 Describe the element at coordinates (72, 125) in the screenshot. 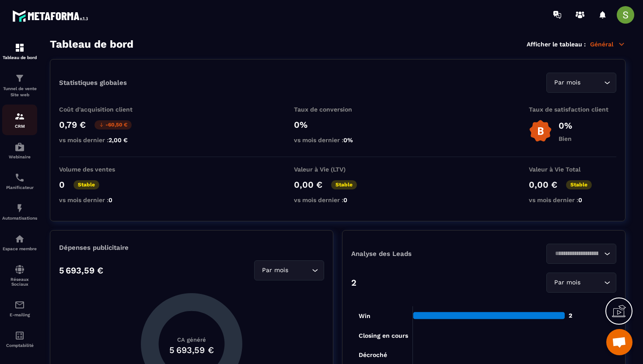

I see `p: 0,79 €` at that location.